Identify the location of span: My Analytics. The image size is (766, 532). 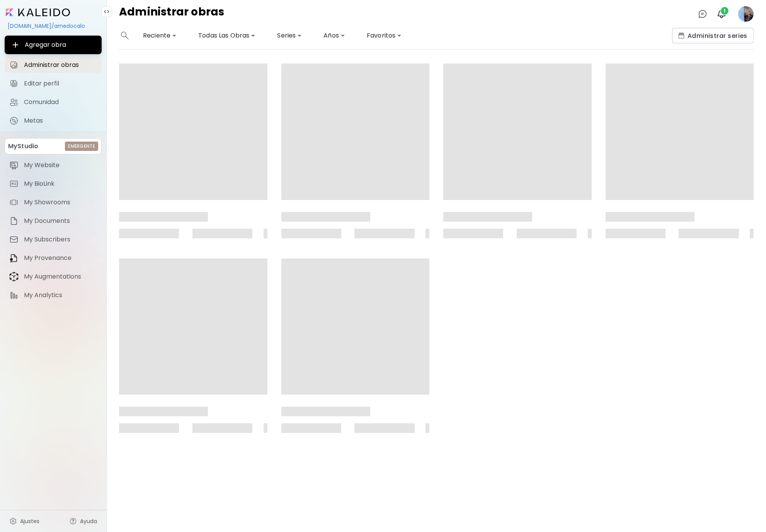
(60, 295).